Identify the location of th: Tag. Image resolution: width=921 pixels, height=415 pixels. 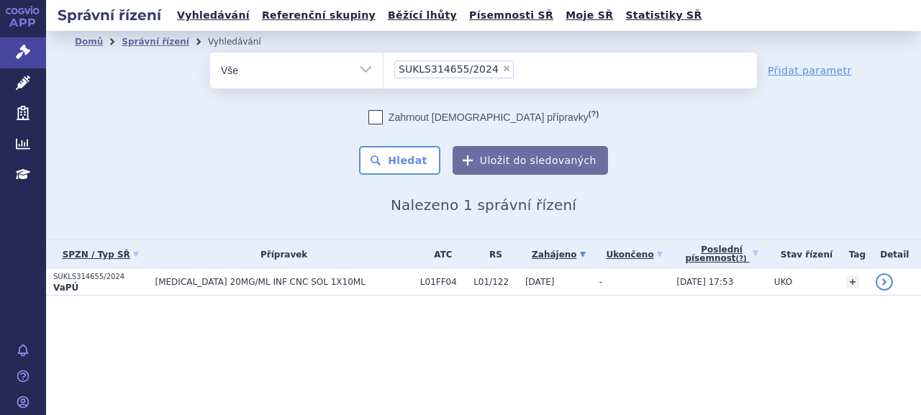
(853, 254).